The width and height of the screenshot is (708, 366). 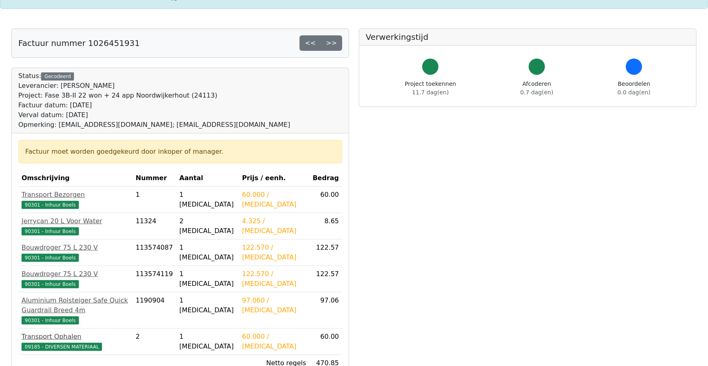 What do you see at coordinates (154, 178) in the screenshot?
I see `th: Nummer` at bounding box center [154, 178].